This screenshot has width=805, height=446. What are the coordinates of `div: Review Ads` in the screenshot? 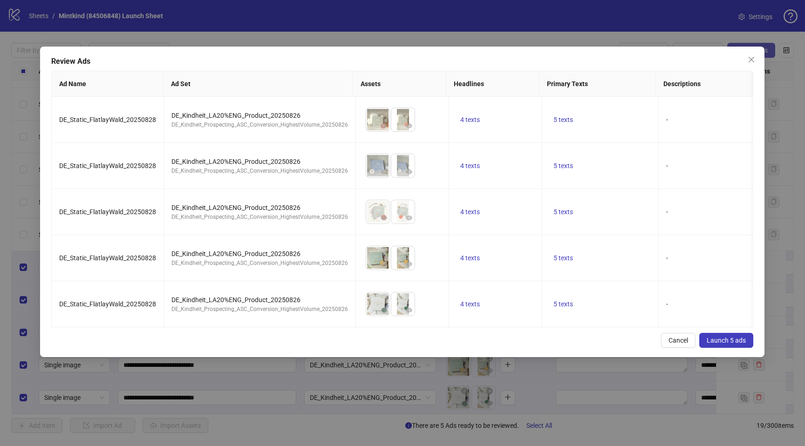 It's located at (402, 61).